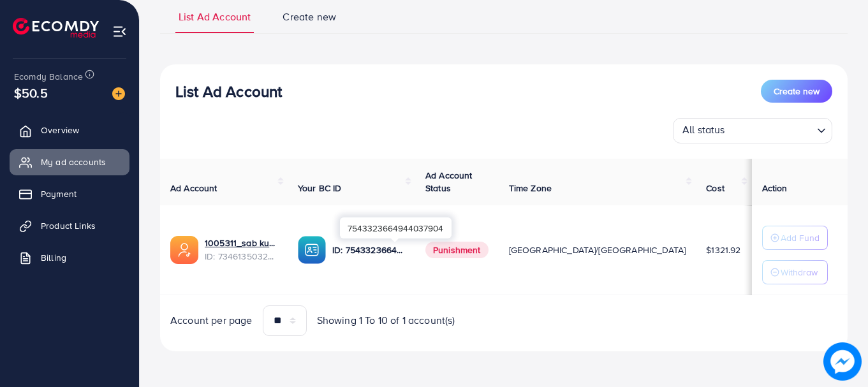 The width and height of the screenshot is (868, 387). Describe the element at coordinates (30, 92) in the screenshot. I see `span: $50.5` at that location.